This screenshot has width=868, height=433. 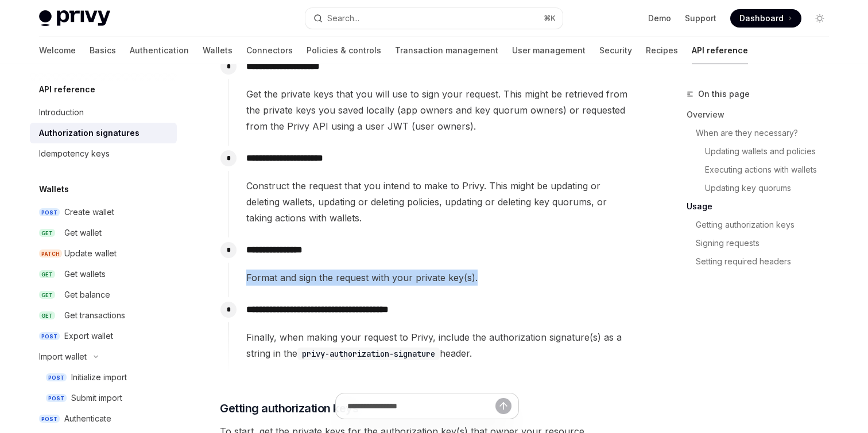 What do you see at coordinates (724, 94) in the screenshot?
I see `span: On this page` at bounding box center [724, 94].